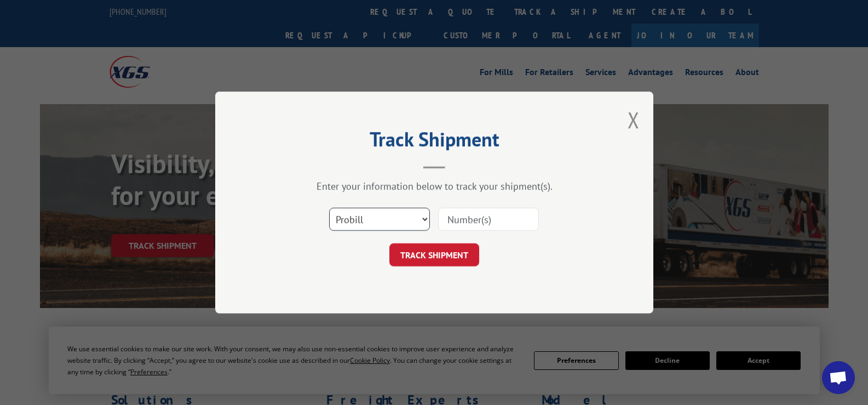 The width and height of the screenshot is (868, 405). Describe the element at coordinates (434, 255) in the screenshot. I see `button: TRACK SHIPMENT` at that location.